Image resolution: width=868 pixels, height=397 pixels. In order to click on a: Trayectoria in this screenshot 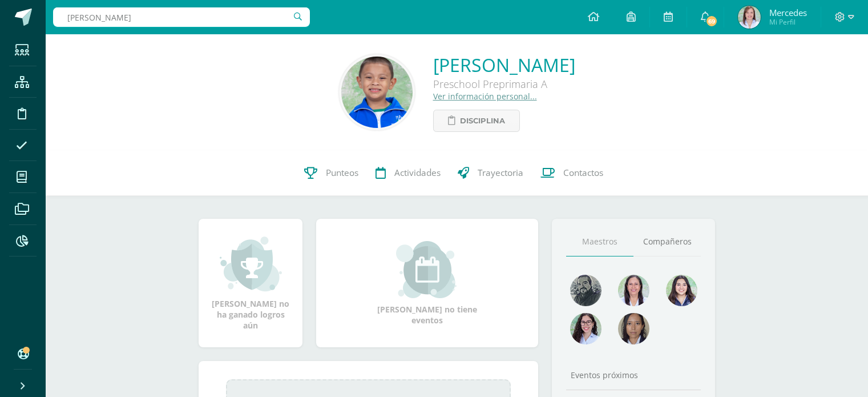, I will do `click(491, 173)`.